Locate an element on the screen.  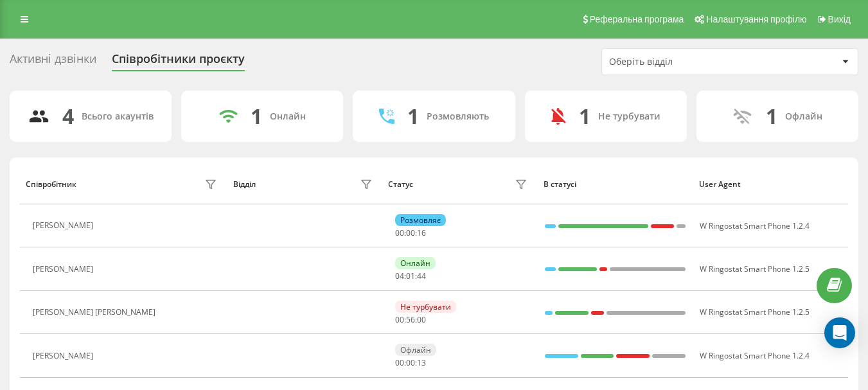
div: User Agent is located at coordinates (770, 184).